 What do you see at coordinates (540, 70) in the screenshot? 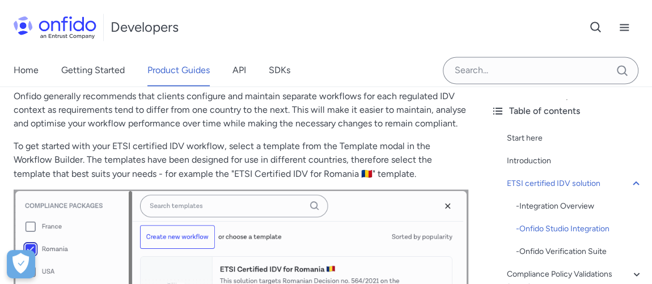
I see `input: Onfido search input field` at bounding box center [540, 70].